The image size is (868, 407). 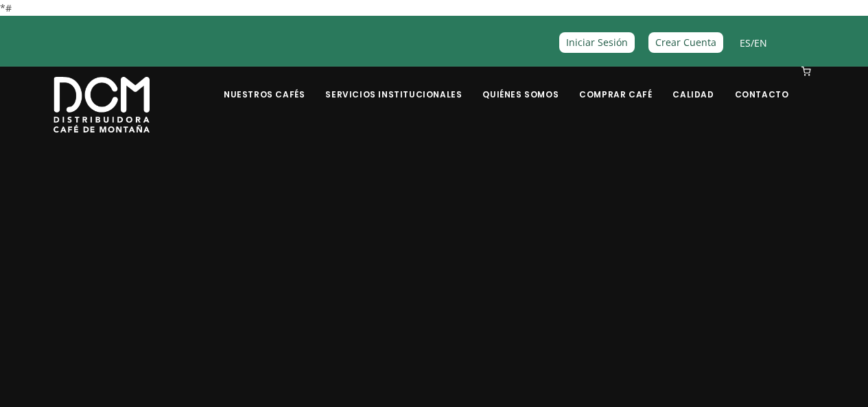 I want to click on a: Comprar Café, so click(x=616, y=84).